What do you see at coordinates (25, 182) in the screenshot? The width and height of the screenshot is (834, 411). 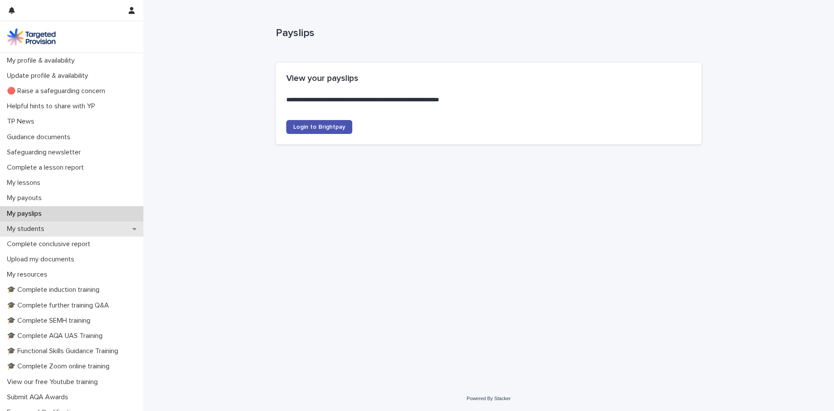 I see `p: My lessons` at bounding box center [25, 182].